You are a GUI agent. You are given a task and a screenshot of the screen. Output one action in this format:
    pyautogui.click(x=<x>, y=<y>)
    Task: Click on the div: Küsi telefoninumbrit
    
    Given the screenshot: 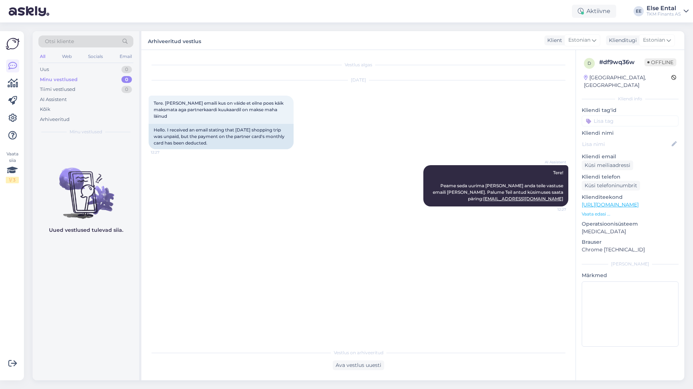 What is the action you would take?
    pyautogui.click(x=611, y=186)
    